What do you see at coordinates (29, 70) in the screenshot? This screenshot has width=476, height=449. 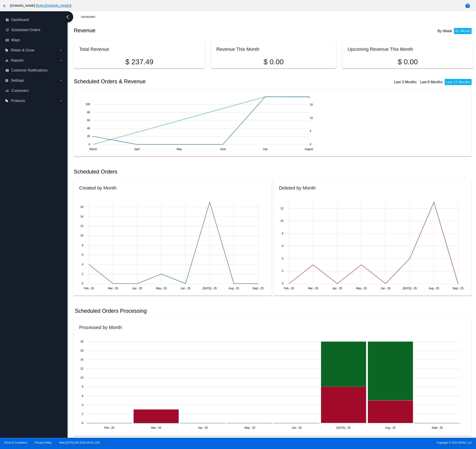 I see `span: Customer Notifications` at bounding box center [29, 70].